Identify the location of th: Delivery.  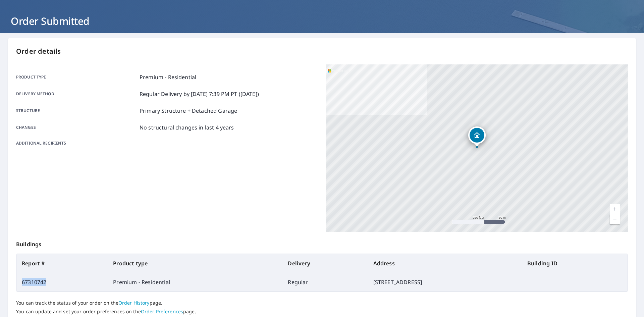
(325, 264).